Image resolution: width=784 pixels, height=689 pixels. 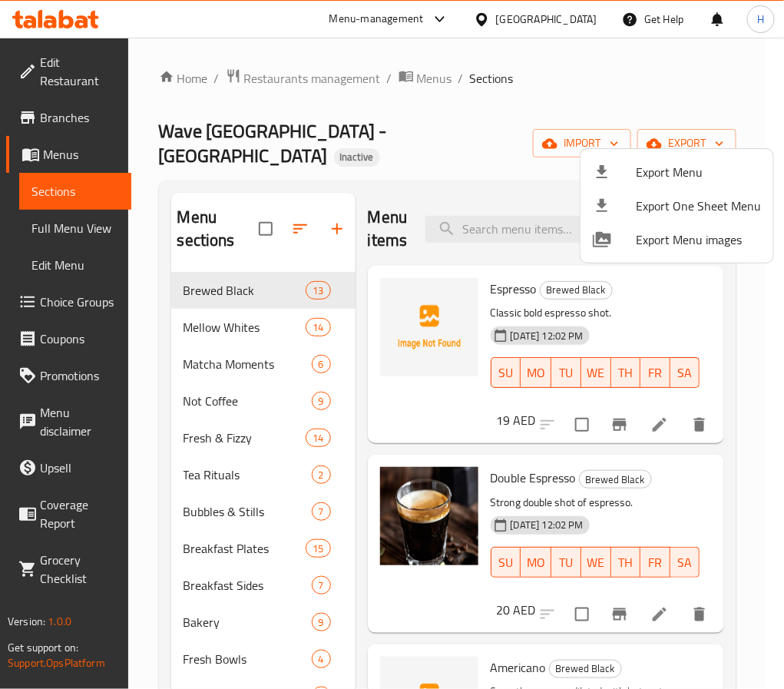 I want to click on li: Export Menu images, so click(x=677, y=240).